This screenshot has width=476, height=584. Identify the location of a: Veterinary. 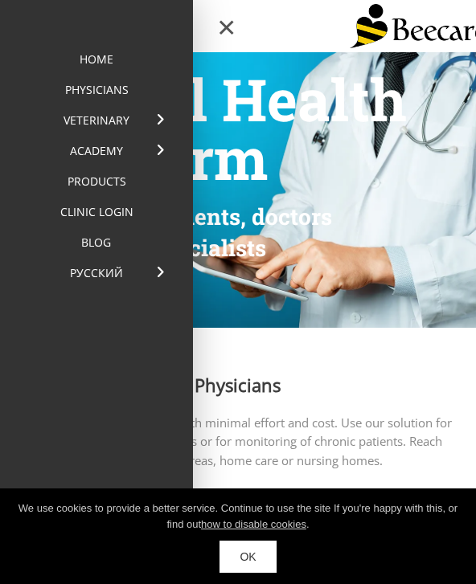
(96, 121).